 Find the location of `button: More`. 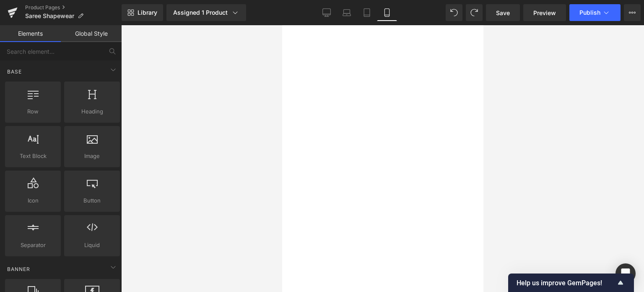

button: More is located at coordinates (632, 13).